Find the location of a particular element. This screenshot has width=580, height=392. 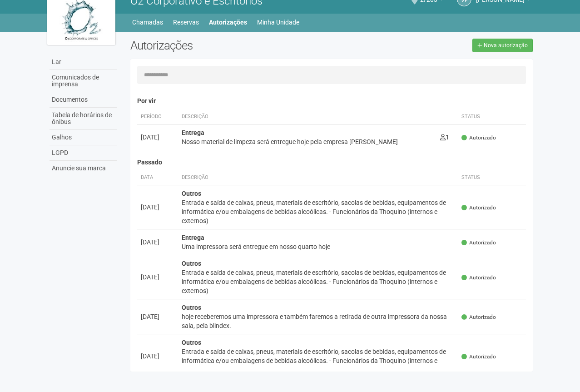

font: Uma impressora será entregue em nosso quarto hoje is located at coordinates (256, 247).